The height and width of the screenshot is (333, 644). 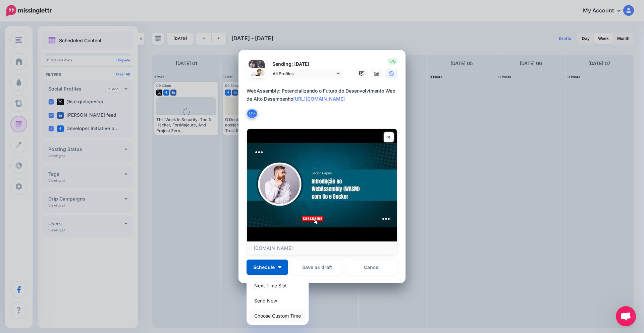 I want to click on div: WebAssembly: Potencializando o Futuro do Desenvolvimento Web de Alto Desempenho, so click(x=324, y=95).